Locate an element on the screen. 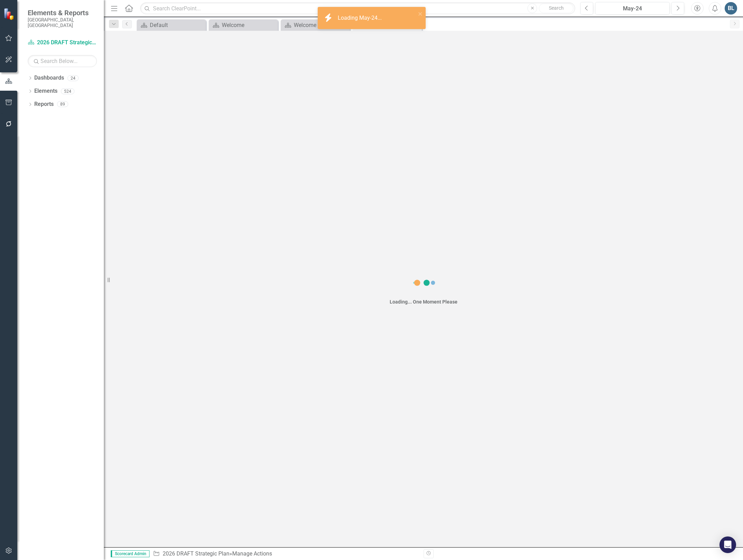 Image resolution: width=743 pixels, height=560 pixels. img: ClearPoint Strategy is located at coordinates (9, 14).